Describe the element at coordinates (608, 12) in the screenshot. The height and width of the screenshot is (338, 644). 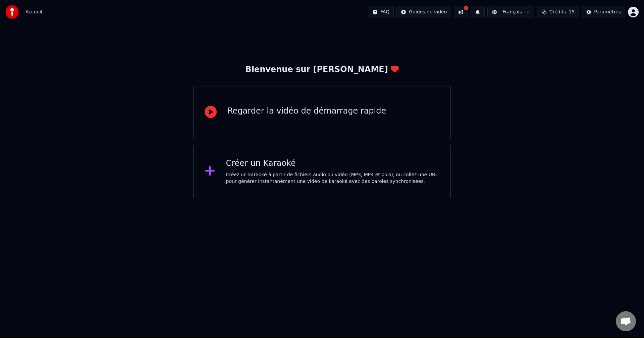
I see `div: Paramètres` at that location.